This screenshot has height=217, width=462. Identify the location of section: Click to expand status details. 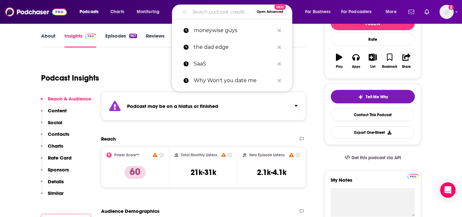
(204, 106).